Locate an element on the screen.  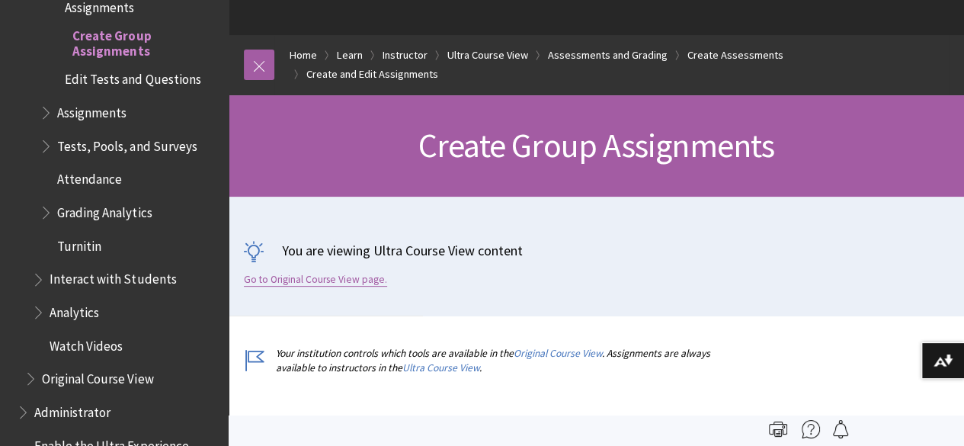
span: Turnitin is located at coordinates (79, 243).